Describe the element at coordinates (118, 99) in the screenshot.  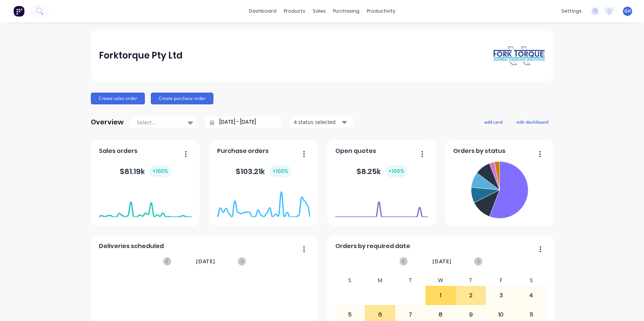
I see `button: Create sales order` at that location.